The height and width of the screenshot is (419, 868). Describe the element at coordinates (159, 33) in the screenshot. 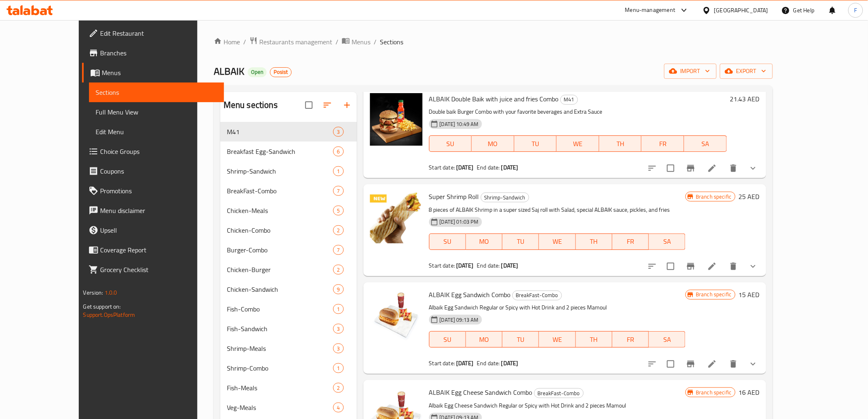

I see `span: Edit Restaurant` at that location.